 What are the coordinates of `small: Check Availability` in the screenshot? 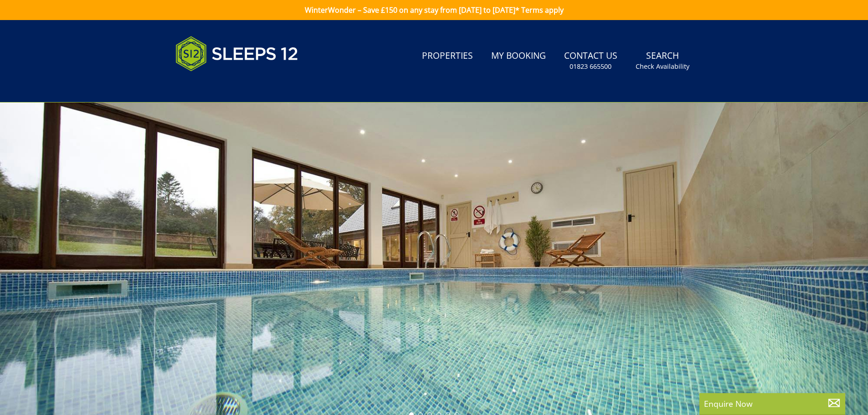 It's located at (663, 66).